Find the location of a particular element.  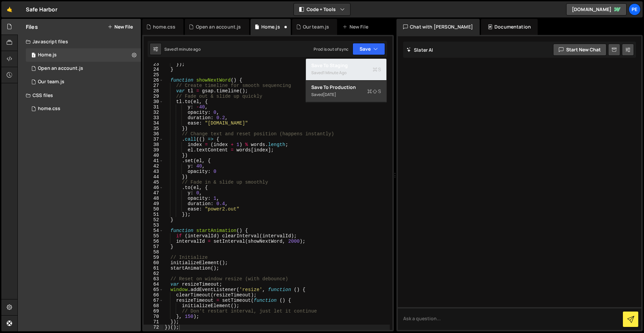

div: 31 is located at coordinates (153, 107).